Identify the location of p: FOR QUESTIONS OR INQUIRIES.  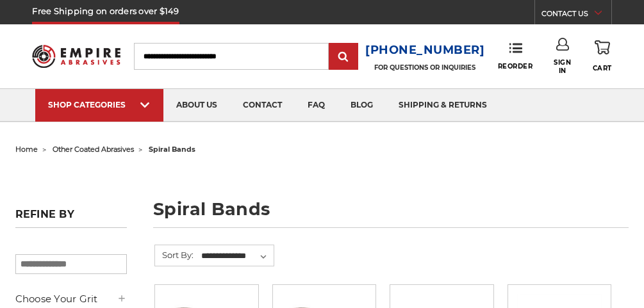
(425, 67).